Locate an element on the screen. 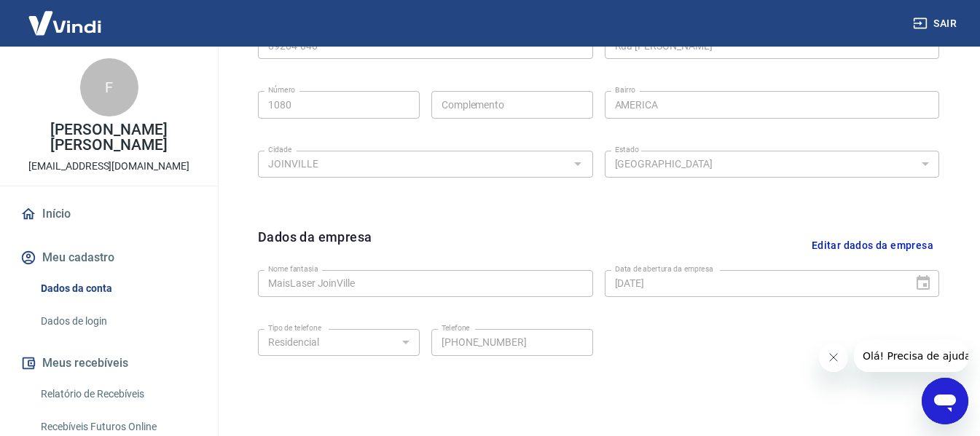 The image size is (980, 436). label: Data de abertura da empresa is located at coordinates (663, 269).